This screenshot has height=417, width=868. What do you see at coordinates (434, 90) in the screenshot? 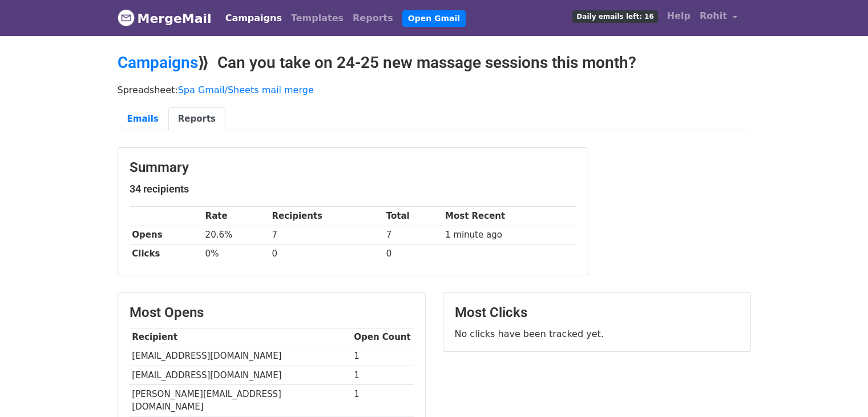
I see `p: Spreadsheet:` at bounding box center [434, 90].